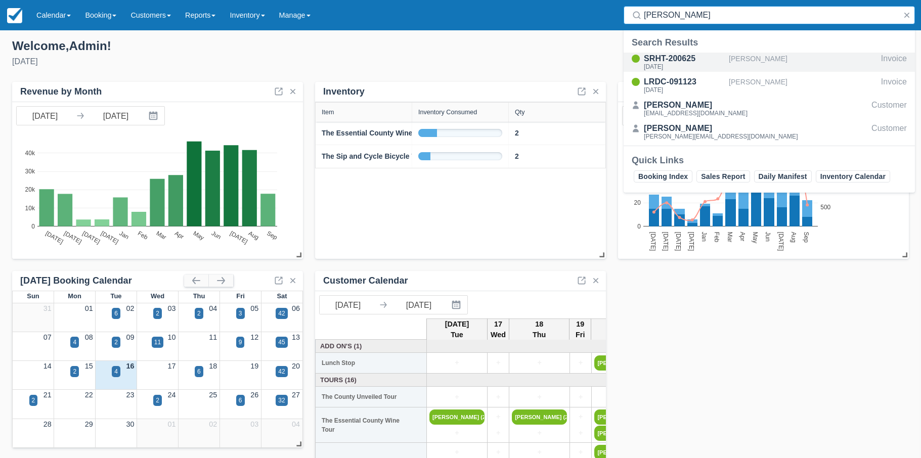 This screenshot has width=921, height=458. Describe the element at coordinates (853, 177) in the screenshot. I see `a: Inventory Calendar` at that location.